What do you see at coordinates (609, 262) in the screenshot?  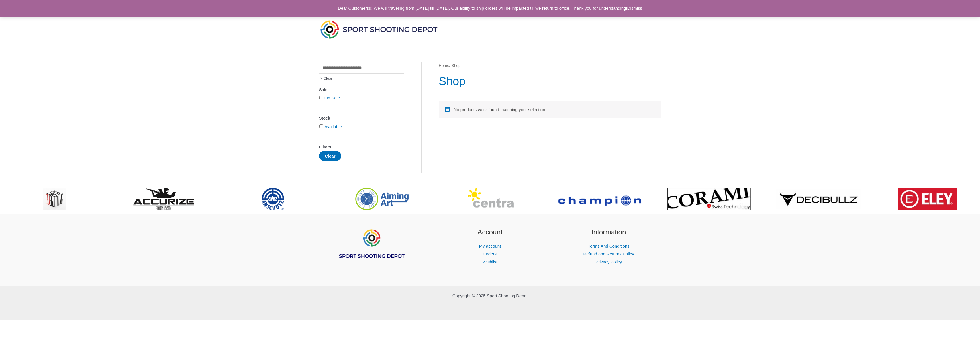 I see `a: Privacy Policy` at bounding box center [609, 262].